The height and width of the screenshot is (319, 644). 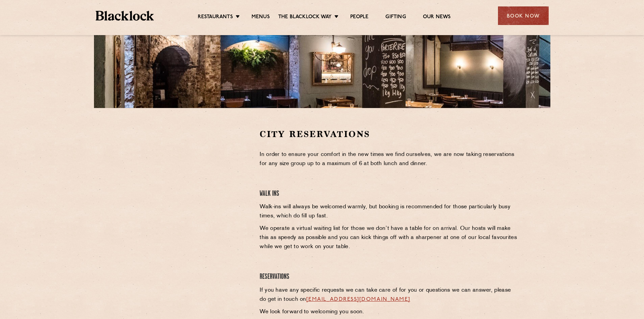 What do you see at coordinates (261, 18) in the screenshot?
I see `a: Menus` at bounding box center [261, 18].